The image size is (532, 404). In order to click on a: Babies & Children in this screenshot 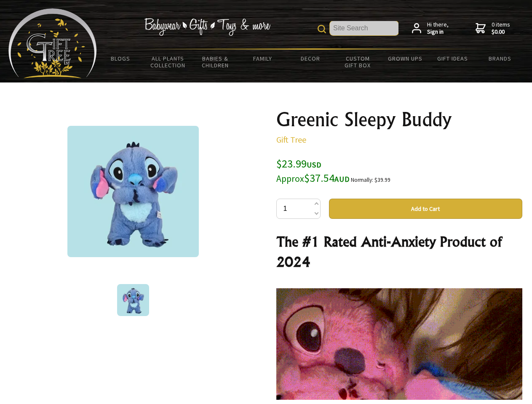, I will do `click(215, 61)`.